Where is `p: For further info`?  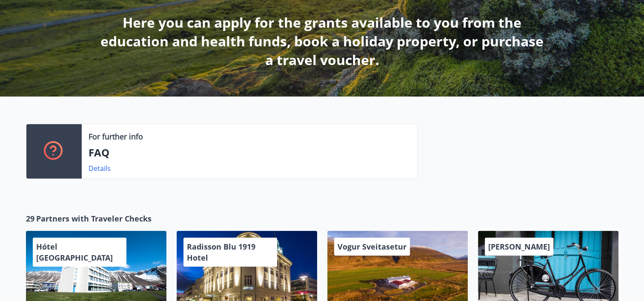
p: For further info is located at coordinates (116, 137).